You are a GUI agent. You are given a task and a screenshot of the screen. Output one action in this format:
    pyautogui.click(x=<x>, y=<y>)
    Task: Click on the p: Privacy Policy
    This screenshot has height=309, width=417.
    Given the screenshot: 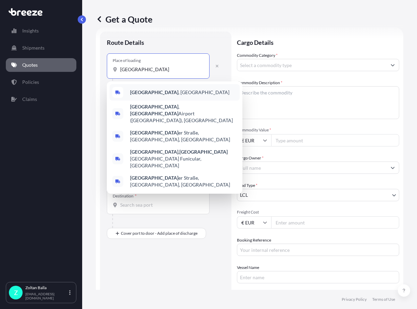 What is the action you would take?
    pyautogui.click(x=354, y=299)
    